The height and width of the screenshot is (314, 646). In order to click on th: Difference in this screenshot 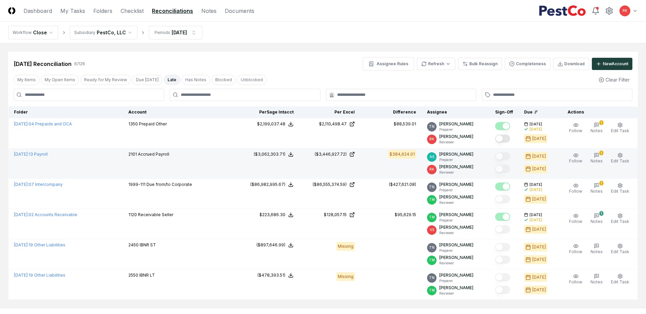, I will do `click(391, 112)`.